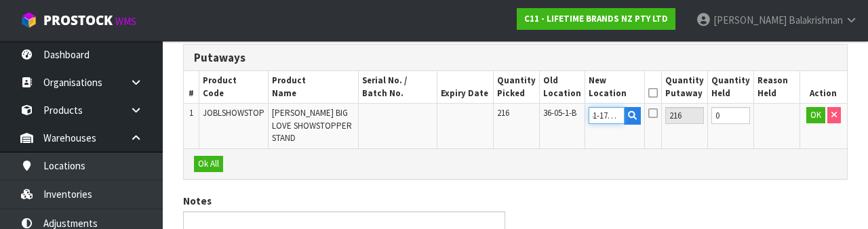  What do you see at coordinates (191, 112) in the screenshot?
I see `span: 1` at bounding box center [191, 112].